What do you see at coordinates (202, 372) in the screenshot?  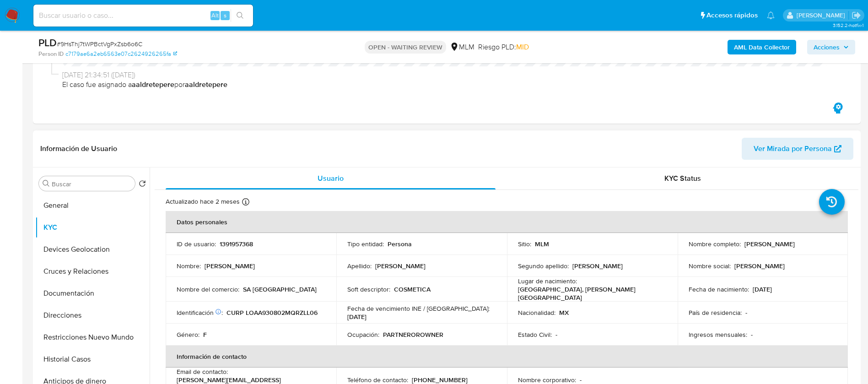 I see `p: Email de contacto :` at bounding box center [202, 372].